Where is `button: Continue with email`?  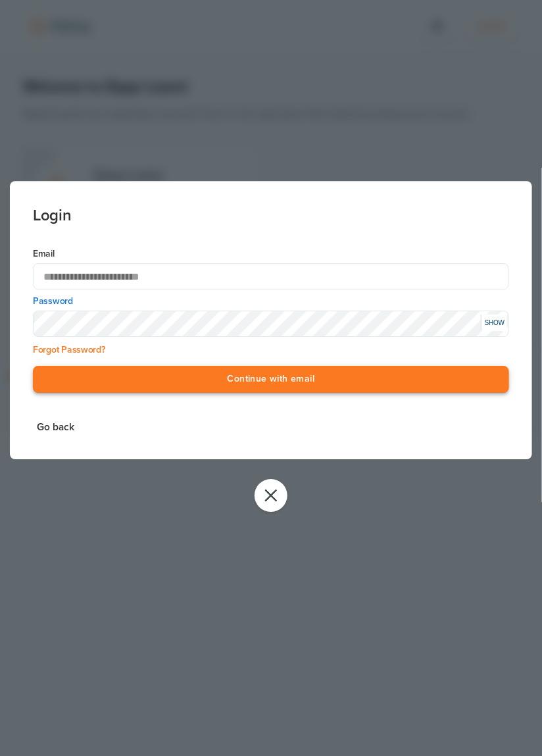 button: Continue with email is located at coordinates (271, 380).